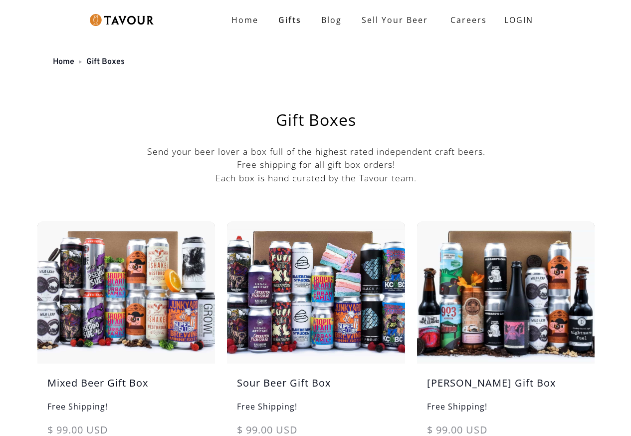  Describe the element at coordinates (316, 164) in the screenshot. I see `p: Send your beer lover a box full of the highest rated independent craft beers. Free shipping for a...` at that location.